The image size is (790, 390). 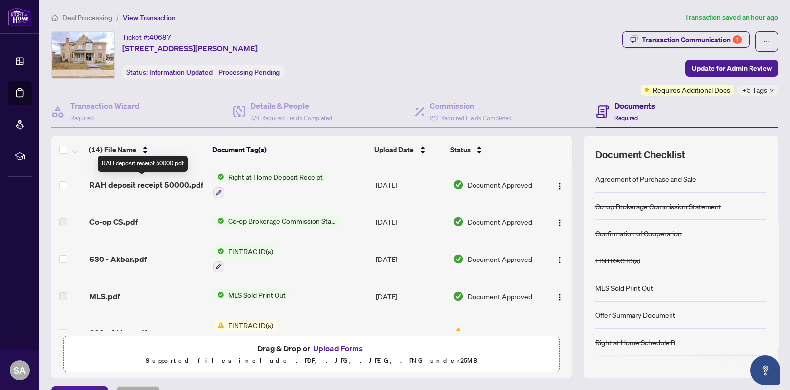 I want to click on div: Confirmation of Cooperation, so click(x=639, y=233).